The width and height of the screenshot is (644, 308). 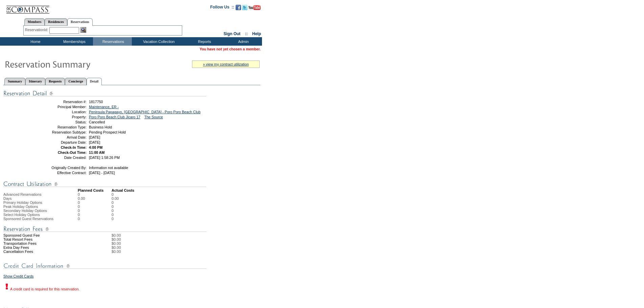 What do you see at coordinates (37, 30) in the screenshot?
I see `div: ReservationId:` at bounding box center [37, 30].